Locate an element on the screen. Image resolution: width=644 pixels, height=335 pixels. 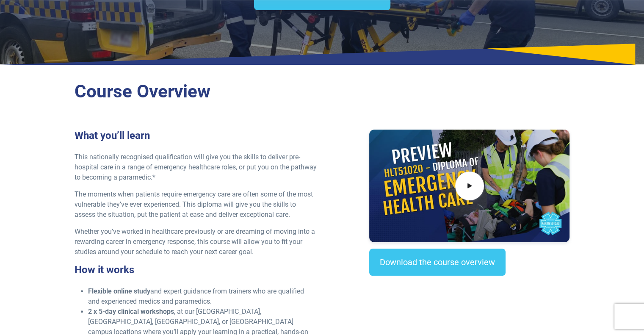
h3: What you’ll learn is located at coordinates (195, 136).